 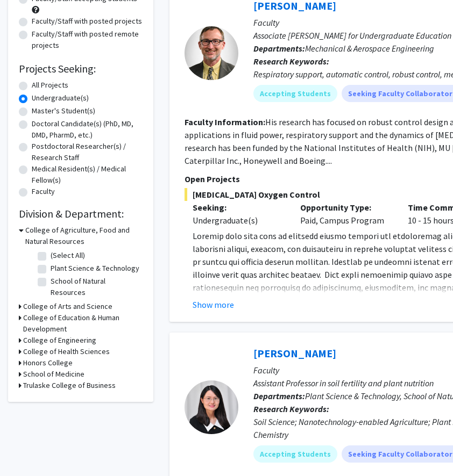 I want to click on label: Faculty, so click(x=43, y=191).